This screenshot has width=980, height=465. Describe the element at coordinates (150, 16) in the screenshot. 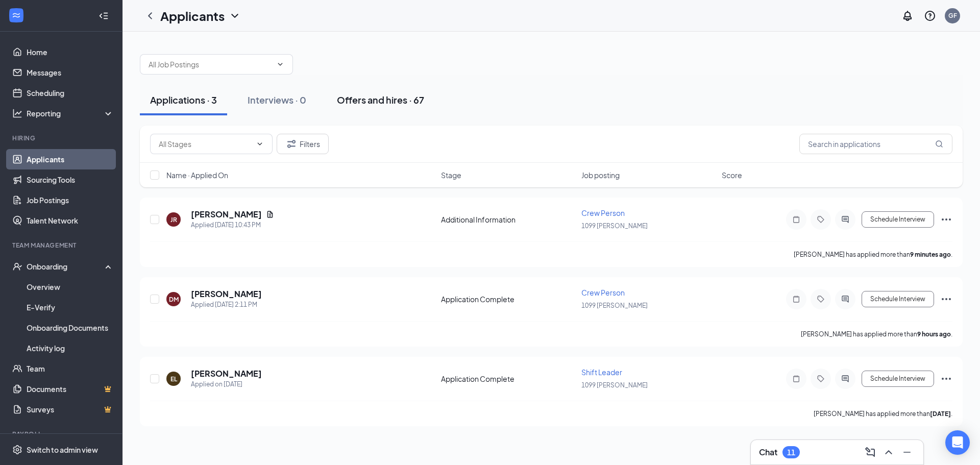

I see `a: ChevronLeft` at that location.